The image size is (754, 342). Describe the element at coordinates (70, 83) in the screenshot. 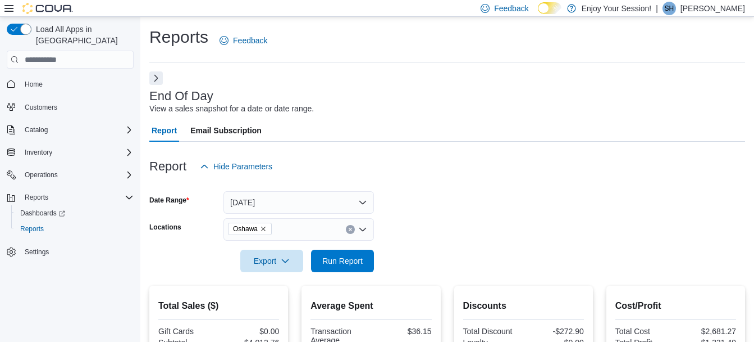

I see `button: Home` at that location.